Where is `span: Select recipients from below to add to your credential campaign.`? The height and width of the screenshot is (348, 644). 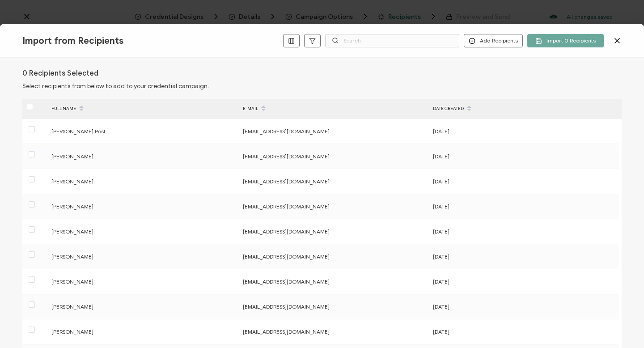 span: Select recipients from below to add to your credential campaign. is located at coordinates (115, 86).